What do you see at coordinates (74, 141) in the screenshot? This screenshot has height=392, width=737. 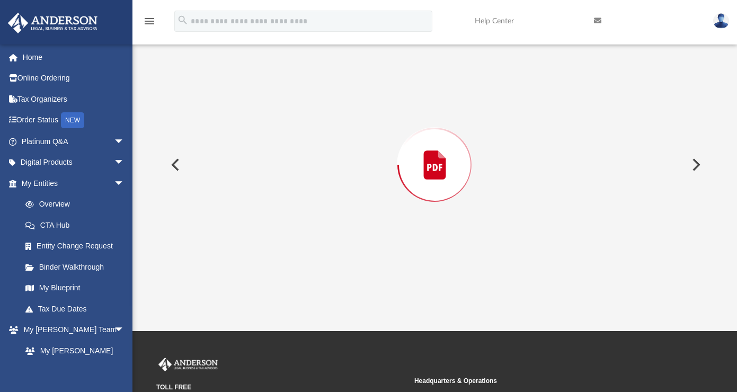 I see `a: Platinum Q&Aarrow_drop_down` at bounding box center [74, 141].